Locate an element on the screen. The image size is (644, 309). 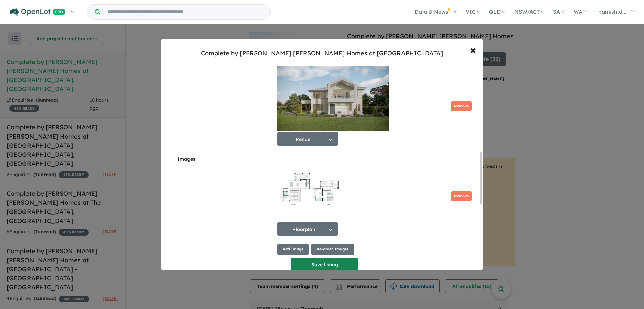
img: Openlot PRO Logo White is located at coordinates (37, 12).